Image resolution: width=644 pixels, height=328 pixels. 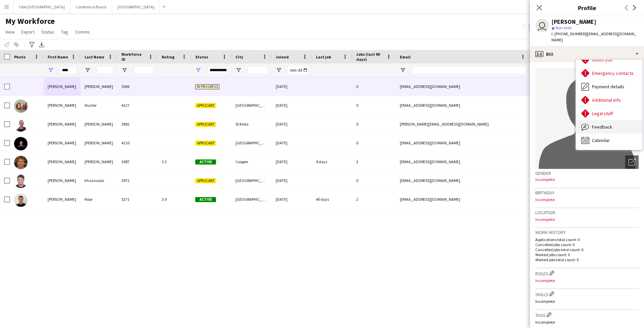 I want to click on div: 2, so click(x=374, y=199).